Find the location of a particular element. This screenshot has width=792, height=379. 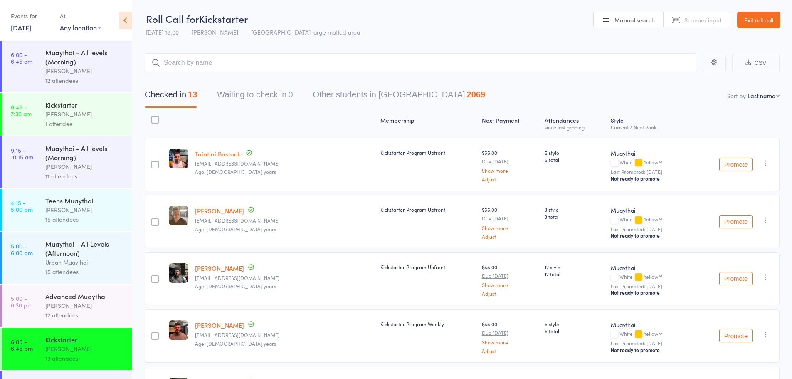

small: beggsjack03@gmail.com is located at coordinates (285, 220).